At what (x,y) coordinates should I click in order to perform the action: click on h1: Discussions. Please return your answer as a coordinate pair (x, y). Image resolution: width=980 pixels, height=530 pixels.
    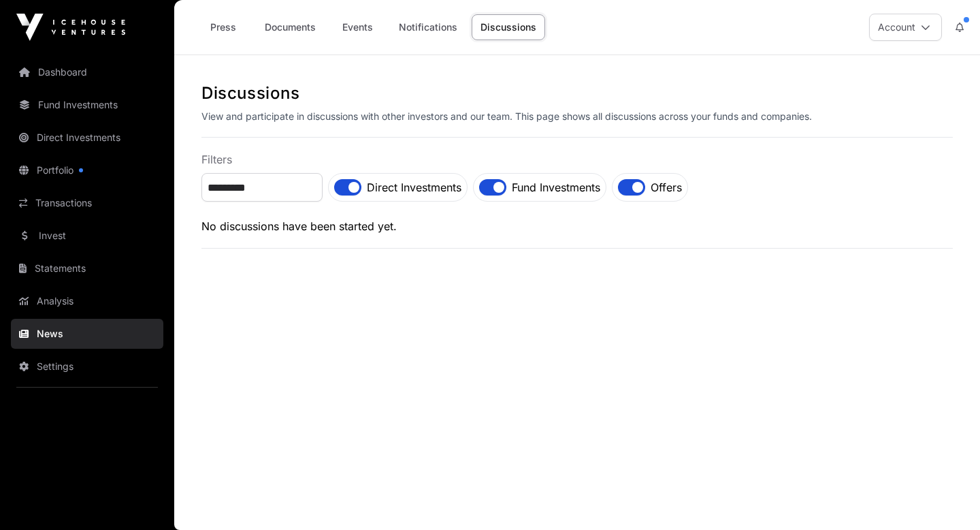
    Looking at the image, I should click on (577, 93).